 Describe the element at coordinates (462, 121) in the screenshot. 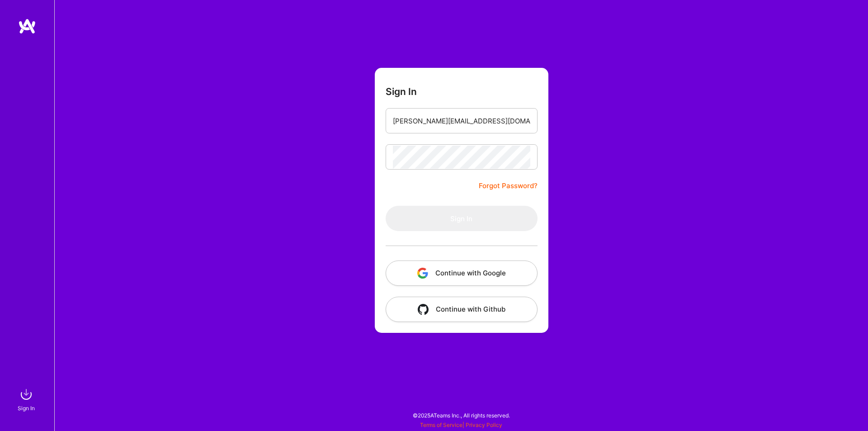

I see `input: Email...` at that location.